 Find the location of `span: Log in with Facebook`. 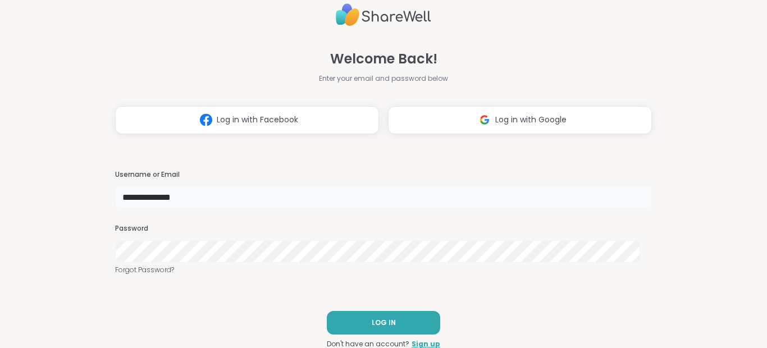

span: Log in with Facebook is located at coordinates (257, 120).